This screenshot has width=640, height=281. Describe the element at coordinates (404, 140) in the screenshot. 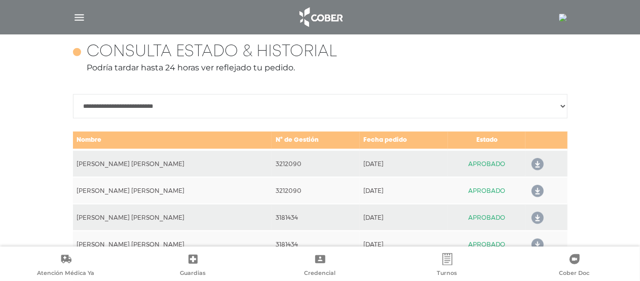

I see `td: Fecha pedido` at that location.